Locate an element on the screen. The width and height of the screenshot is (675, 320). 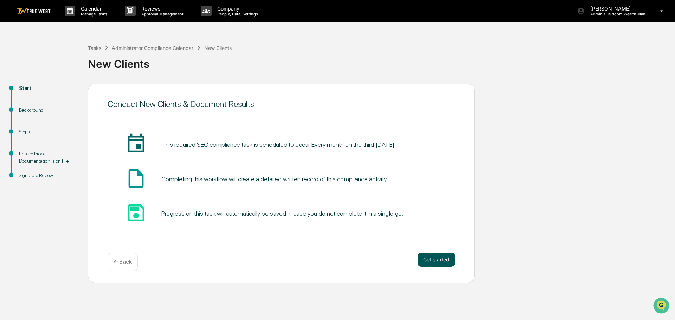
p: ← Back is located at coordinates (123, 262).